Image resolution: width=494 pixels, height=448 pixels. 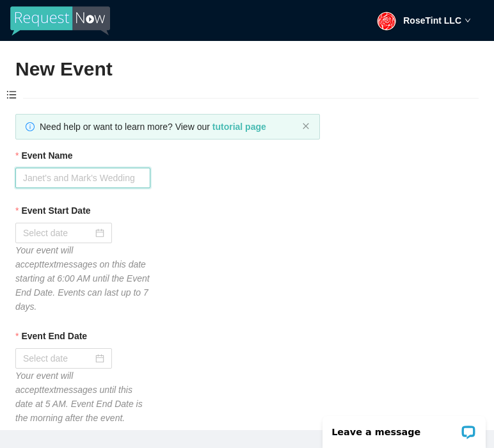 What do you see at coordinates (30, 127) in the screenshot?
I see `span: info-circle` at bounding box center [30, 127].